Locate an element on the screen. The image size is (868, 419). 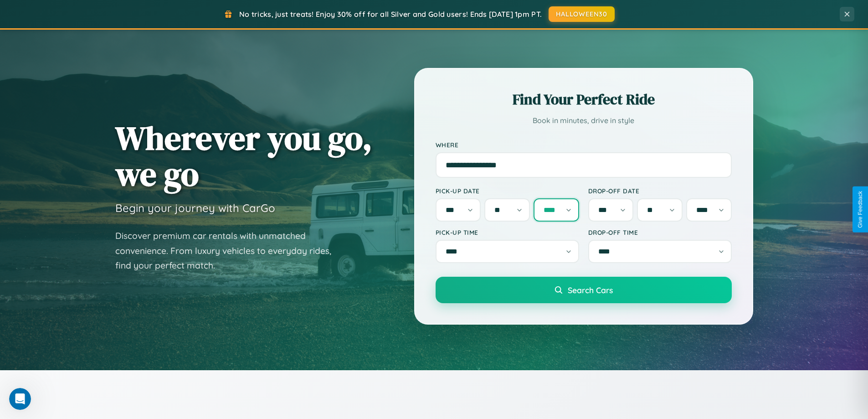
p: Discover premium car rentals with unmatched convenience. From luxury vehicles to everyday rides, ... is located at coordinates (229, 250).